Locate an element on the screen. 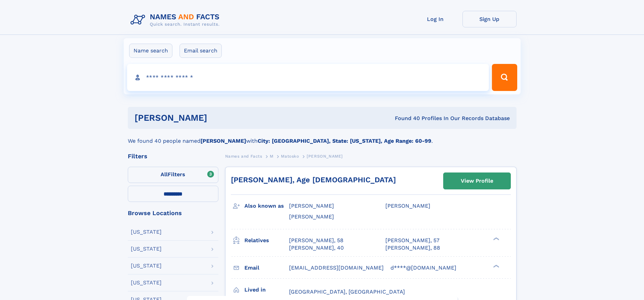 The height and width of the screenshot is (300, 644). h3: Email is located at coordinates (267, 268).